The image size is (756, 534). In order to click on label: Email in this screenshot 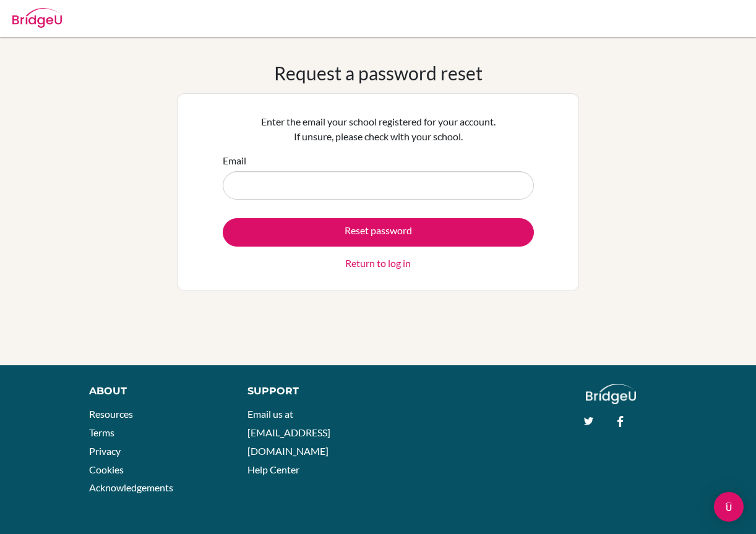, I will do `click(235, 161)`.